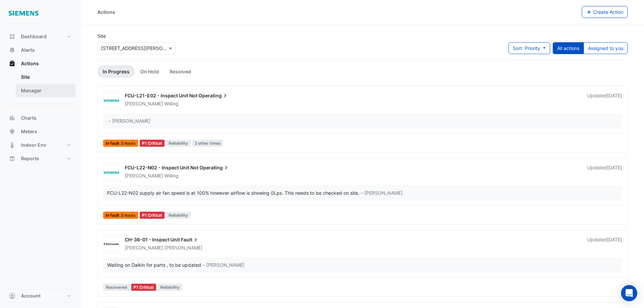 The width and height of the screenshot is (644, 308). What do you see at coordinates (180, 71) in the screenshot?
I see `a: Resolved` at bounding box center [180, 71].